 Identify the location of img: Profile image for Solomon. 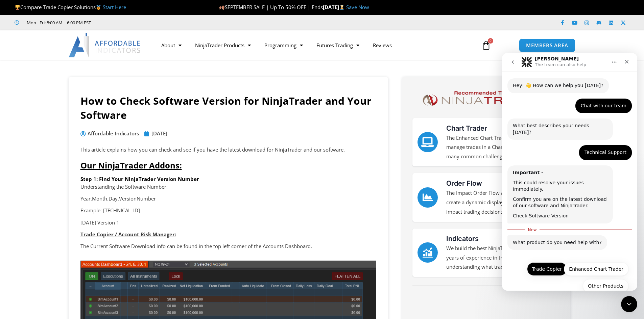
(24, 9).